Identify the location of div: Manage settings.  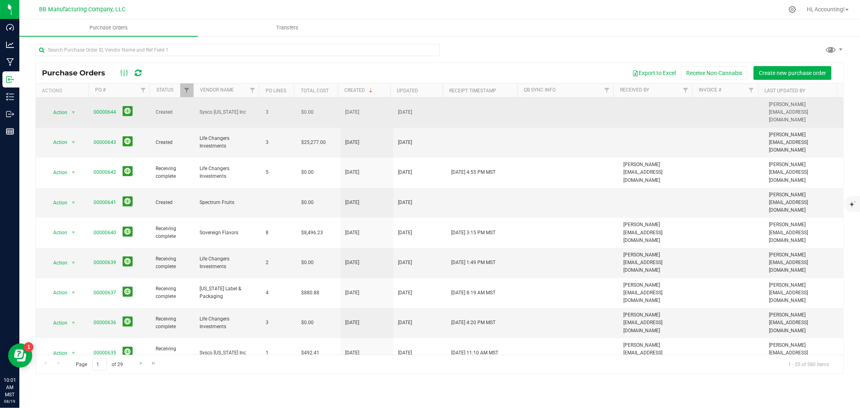
(793, 9).